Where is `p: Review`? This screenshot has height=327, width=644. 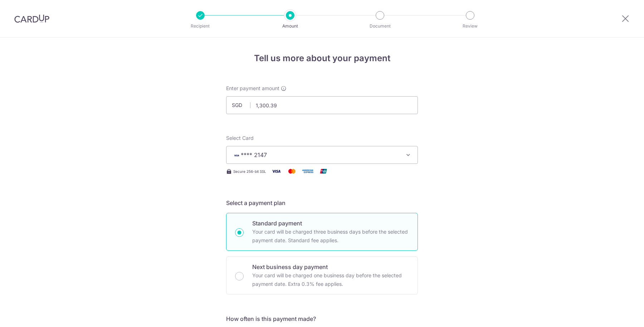 p: Review is located at coordinates (470, 26).